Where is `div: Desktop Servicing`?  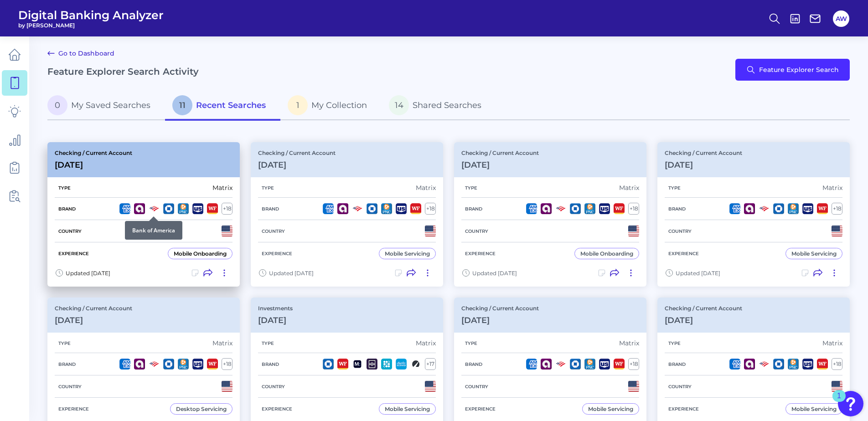 div: Desktop Servicing is located at coordinates (201, 409).